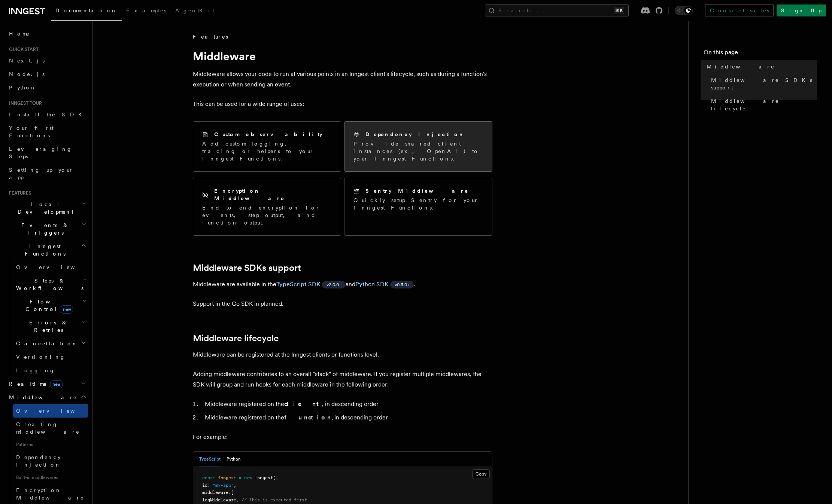 The height and width of the screenshot is (504, 832). I want to click on span: Overview, so click(55, 267).